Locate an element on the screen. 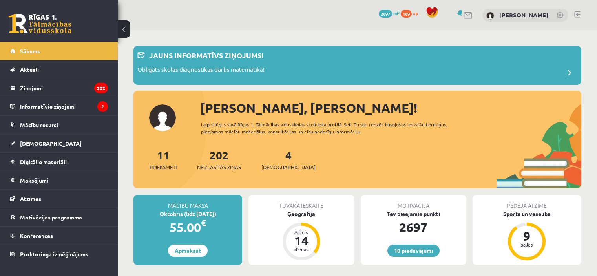 The width and height of the screenshot is (597, 276). p: Obligāts skolas diagnostikas darbs matemātikā! is located at coordinates (201, 71).